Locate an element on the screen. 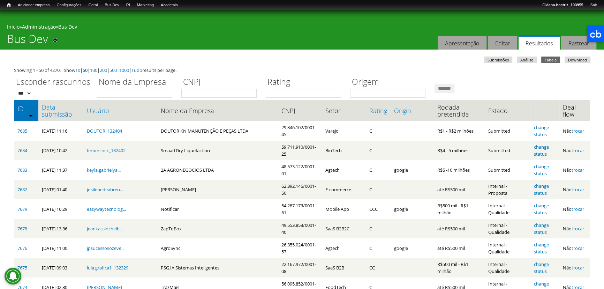 This screenshot has height=289, width=604. td: 29.346.102/0001-45 is located at coordinates (300, 131).